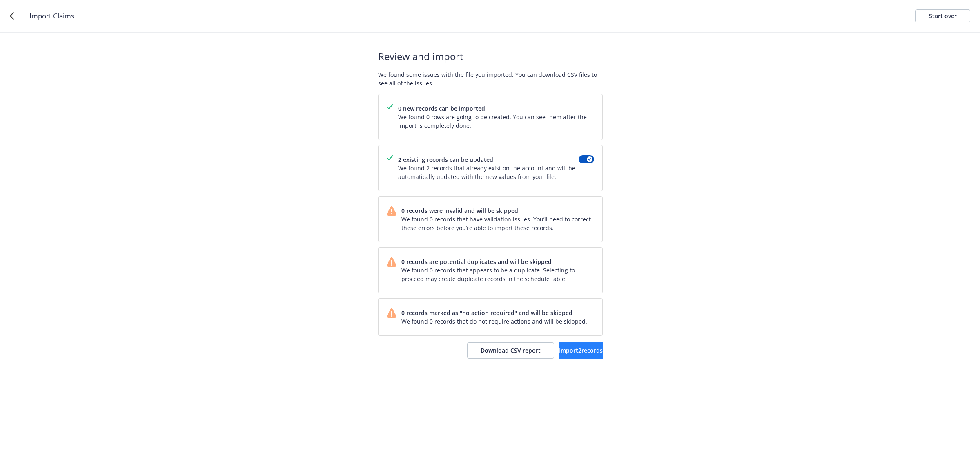  I want to click on span: Import Claims, so click(52, 16).